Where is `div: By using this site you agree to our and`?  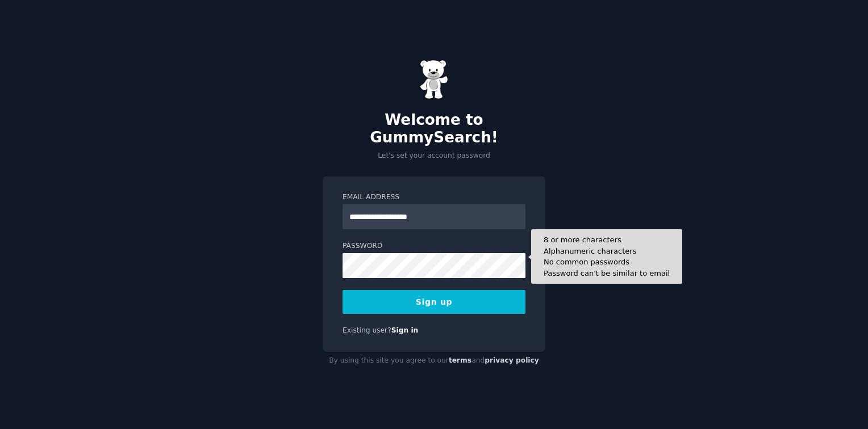
div: By using this site you agree to our and is located at coordinates (434, 361).